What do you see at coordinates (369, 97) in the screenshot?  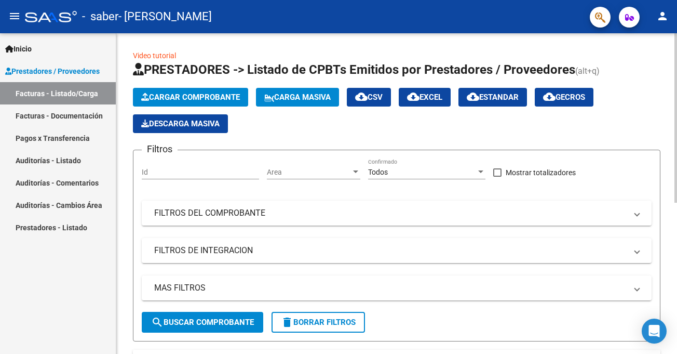 I see `span: CSV` at bounding box center [369, 97].